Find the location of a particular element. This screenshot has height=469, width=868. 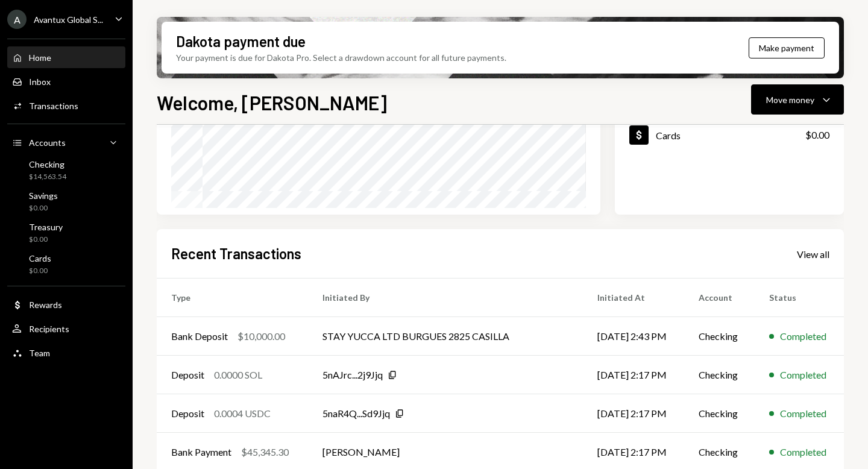

button: Make payment is located at coordinates (787, 48).